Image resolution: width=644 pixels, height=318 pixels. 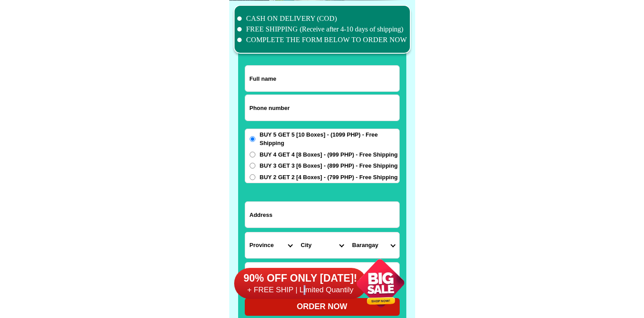 What do you see at coordinates (329, 139) in the screenshot?
I see `span: BUY 5 GET 5 [10 Boxes] - (1099 PHP) - Free Shipping` at bounding box center [329, 139].